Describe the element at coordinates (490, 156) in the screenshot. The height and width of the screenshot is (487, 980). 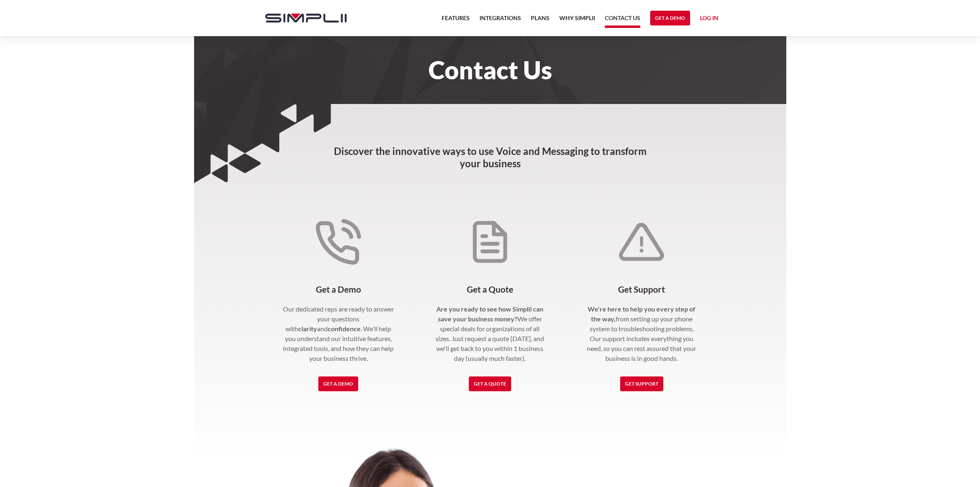
I see `strong: Discover the innovative ways to use Voice and Messaging to transform your business` at that location.